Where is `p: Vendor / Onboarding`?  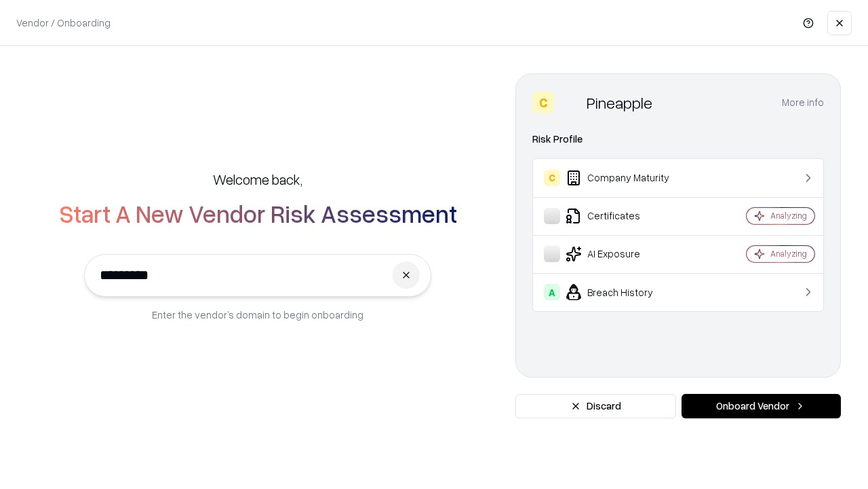 p: Vendor / Onboarding is located at coordinates (63, 23).